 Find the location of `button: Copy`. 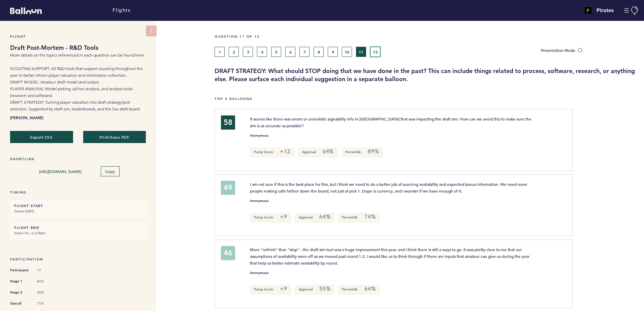

button: Copy is located at coordinates (110, 171).